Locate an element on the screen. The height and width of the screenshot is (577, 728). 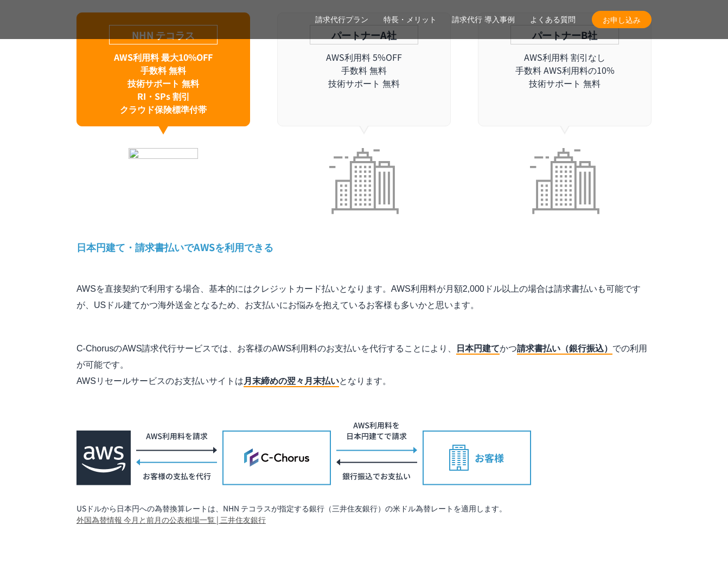
a: 請求代行 導入事例 is located at coordinates (483, 19).